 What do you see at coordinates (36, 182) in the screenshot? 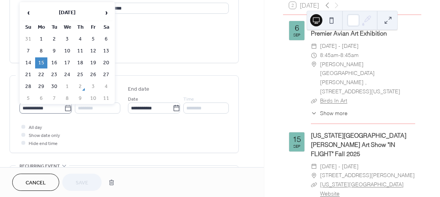
I see `a: Cancel` at bounding box center [36, 182].